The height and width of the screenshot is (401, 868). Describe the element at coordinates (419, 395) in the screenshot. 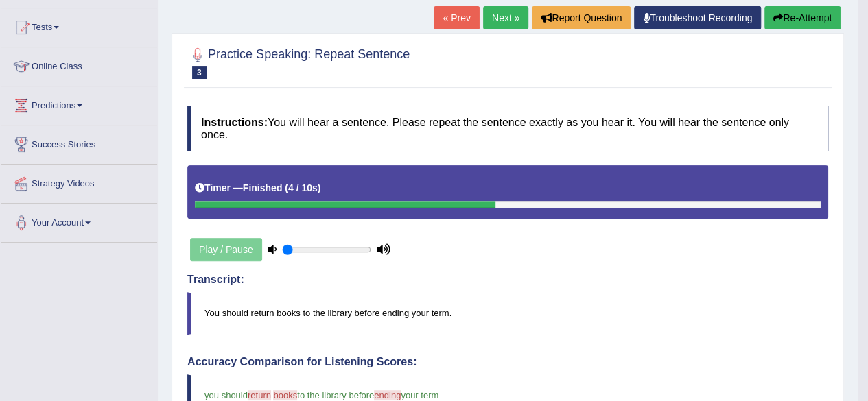

I see `span: your term` at that location.